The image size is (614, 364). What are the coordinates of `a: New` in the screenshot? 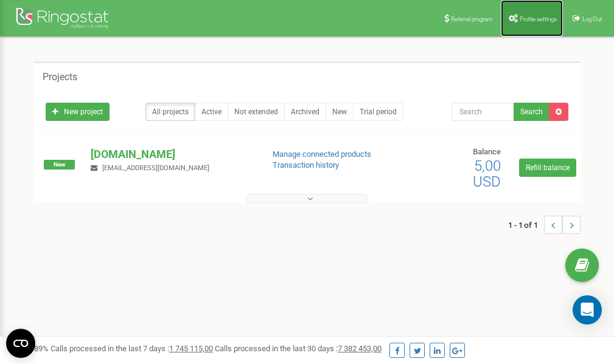 It's located at (340, 112).